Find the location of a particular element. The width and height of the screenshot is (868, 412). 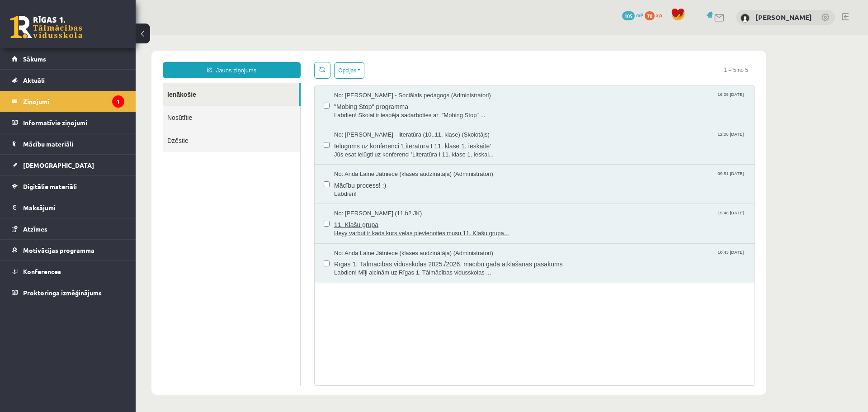

span: 11. Klašu grupa is located at coordinates (404, 189).